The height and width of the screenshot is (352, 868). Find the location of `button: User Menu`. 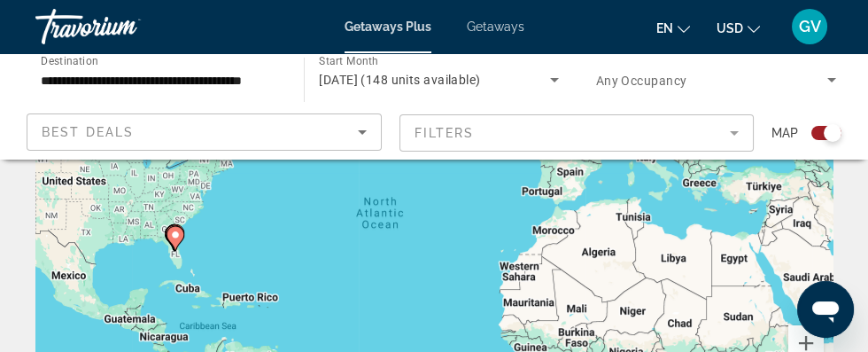

button: User Menu is located at coordinates (810, 26).